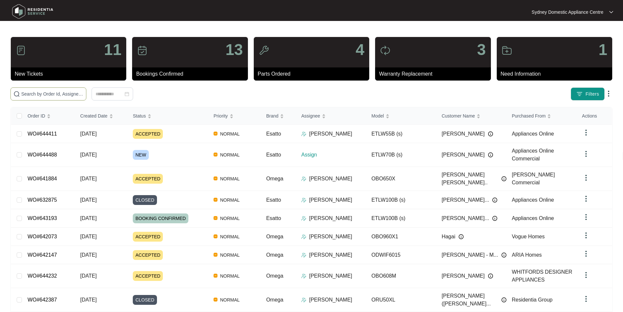 Image resolution: width=623 pixels, height=312 pixels. Describe the element at coordinates (481, 50) in the screenshot. I see `p: 3` at that location.